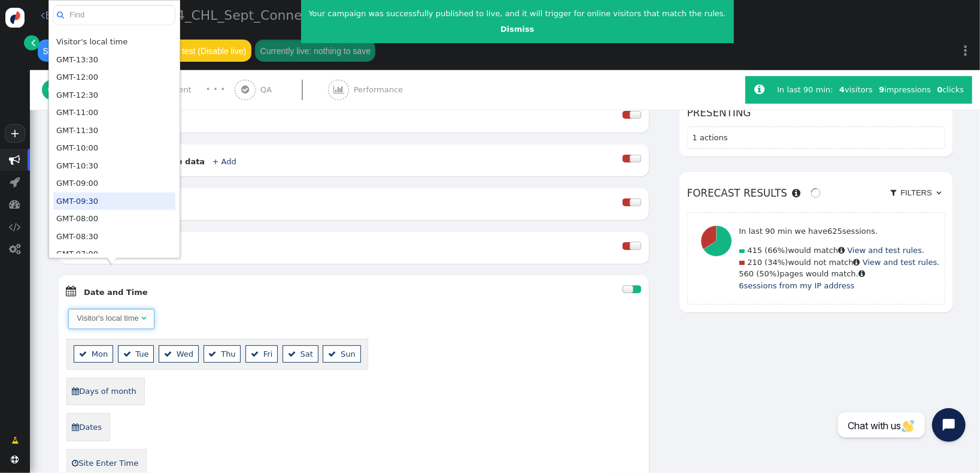 This screenshot has width=980, height=473. I want to click on a: Dismiss, so click(517, 29).